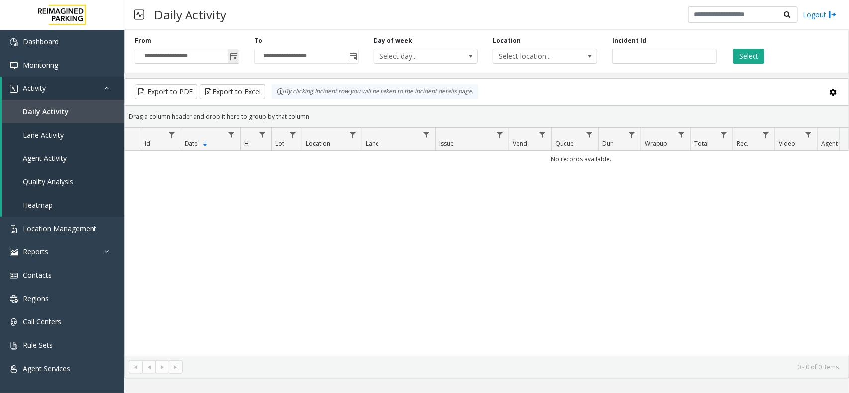 This screenshot has width=849, height=393. What do you see at coordinates (280, 143) in the screenshot?
I see `span: Lot` at bounding box center [280, 143].